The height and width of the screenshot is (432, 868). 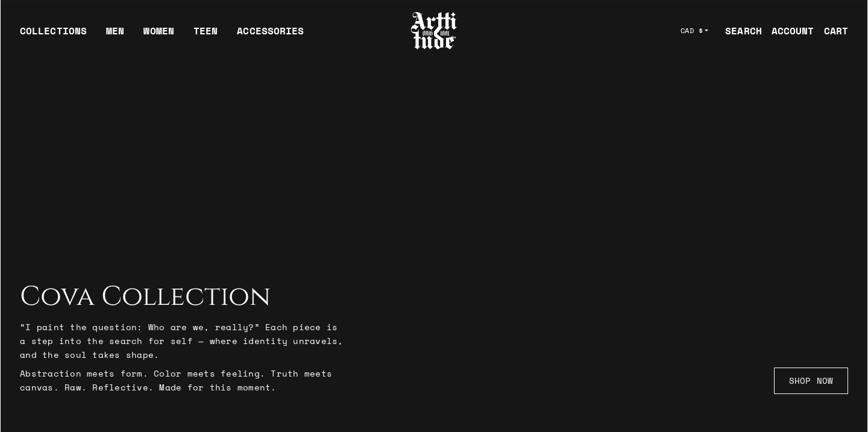 I want to click on div: ACCESSORIES, so click(x=270, y=35).